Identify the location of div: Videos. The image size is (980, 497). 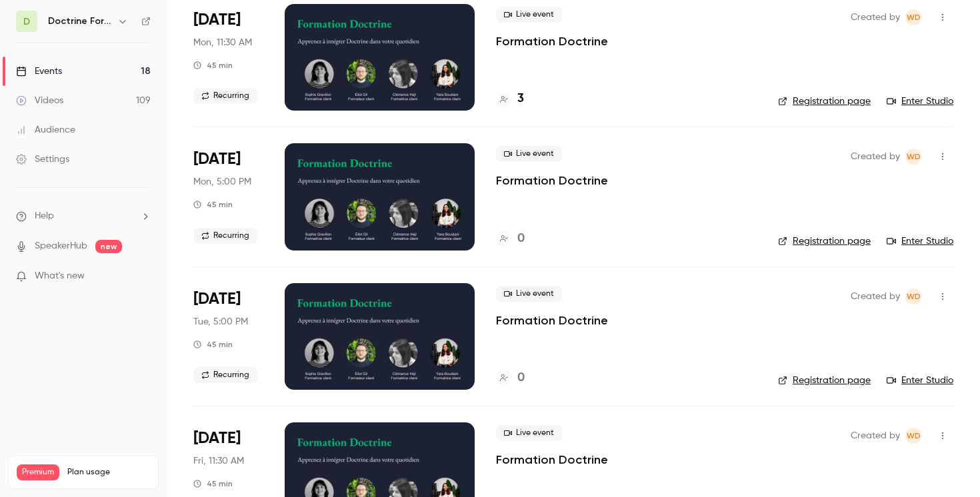
(39, 101).